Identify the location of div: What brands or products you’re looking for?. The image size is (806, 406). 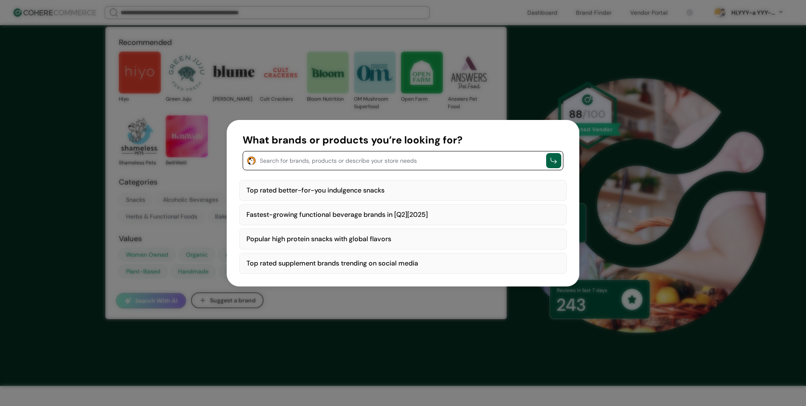
(403, 140).